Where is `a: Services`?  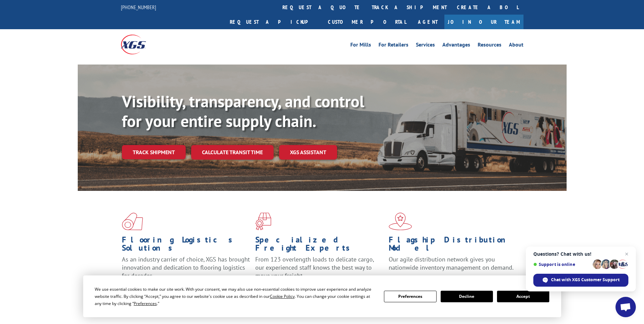 a: Services is located at coordinates (425, 46).